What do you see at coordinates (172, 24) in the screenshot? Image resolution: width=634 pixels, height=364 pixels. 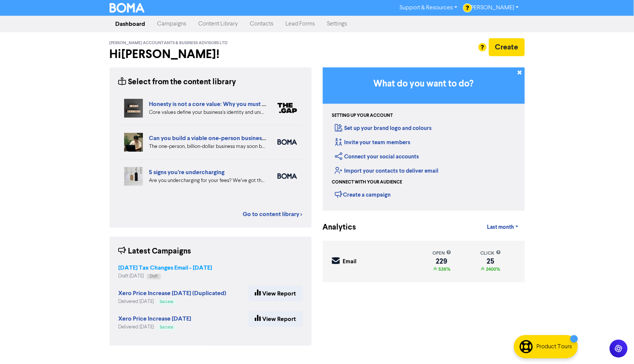 I see `a: Campaigns` at bounding box center [172, 24].